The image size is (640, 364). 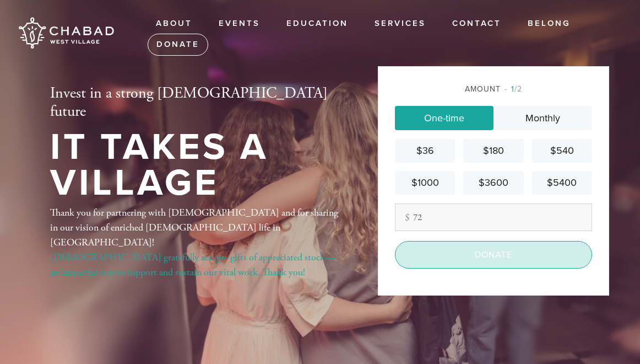 I want to click on a: Events, so click(x=239, y=23).